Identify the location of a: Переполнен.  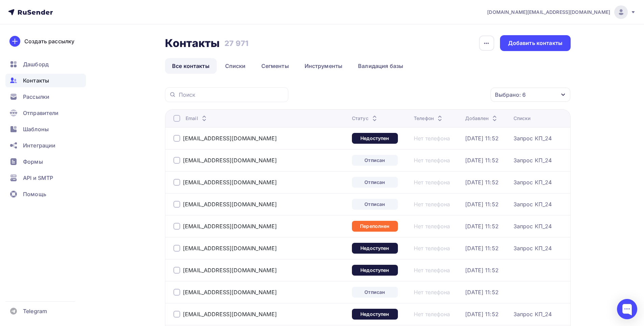
(375, 227).